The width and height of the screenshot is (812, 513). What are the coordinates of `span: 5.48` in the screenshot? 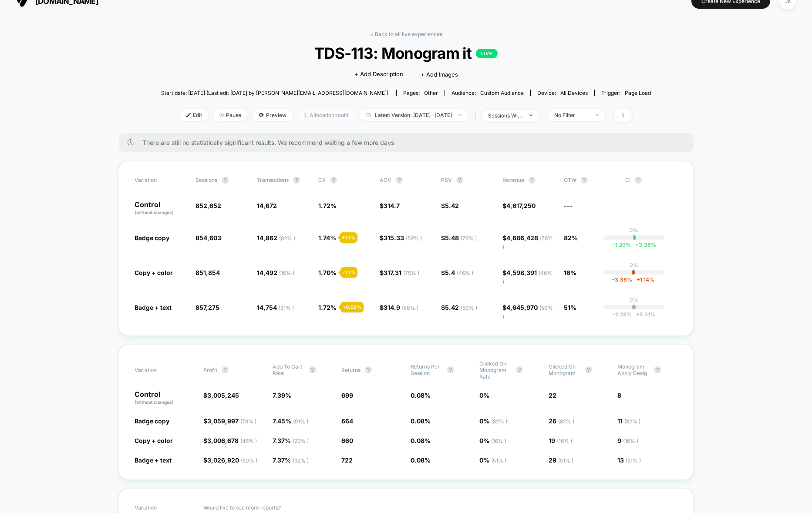 It's located at (461, 238).